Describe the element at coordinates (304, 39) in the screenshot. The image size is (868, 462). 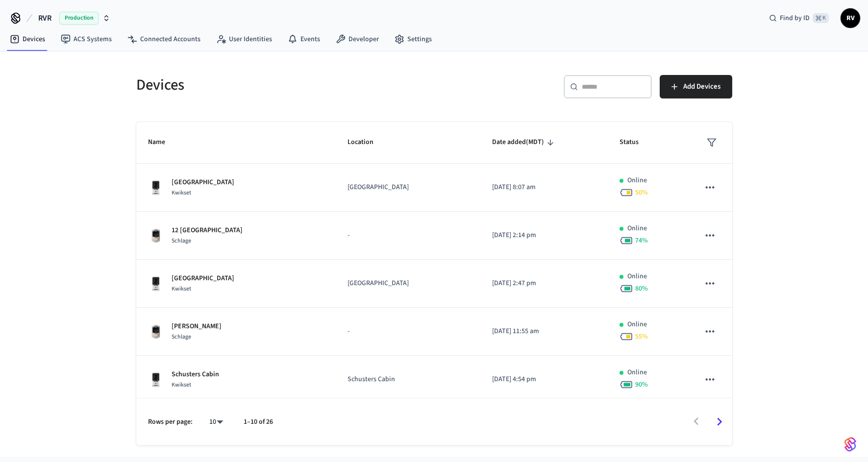
I see `a: Events` at that location.